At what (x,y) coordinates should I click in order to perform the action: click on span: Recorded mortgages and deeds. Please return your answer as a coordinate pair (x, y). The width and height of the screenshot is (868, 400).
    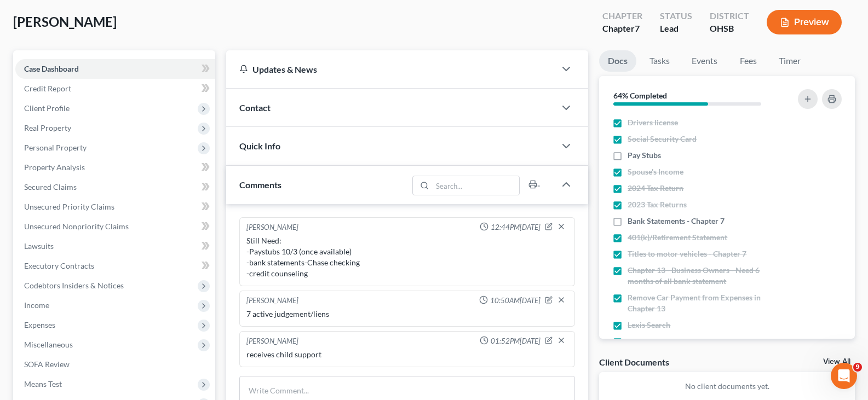
    Looking at the image, I should click on (680, 342).